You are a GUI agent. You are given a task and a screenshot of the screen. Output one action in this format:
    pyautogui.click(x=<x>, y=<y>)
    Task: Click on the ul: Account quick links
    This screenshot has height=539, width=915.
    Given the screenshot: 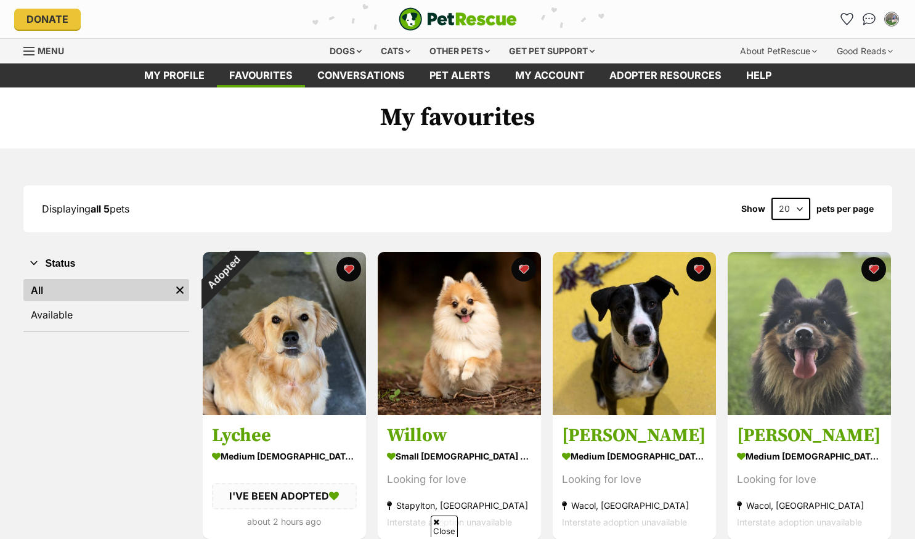 What is the action you would take?
    pyautogui.click(x=870, y=19)
    